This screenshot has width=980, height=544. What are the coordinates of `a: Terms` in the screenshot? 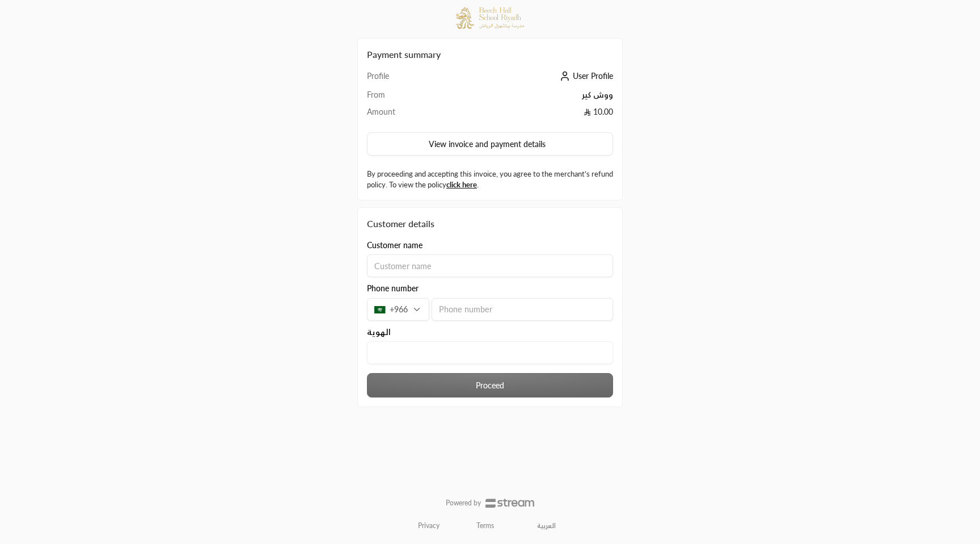 It's located at (485, 526).